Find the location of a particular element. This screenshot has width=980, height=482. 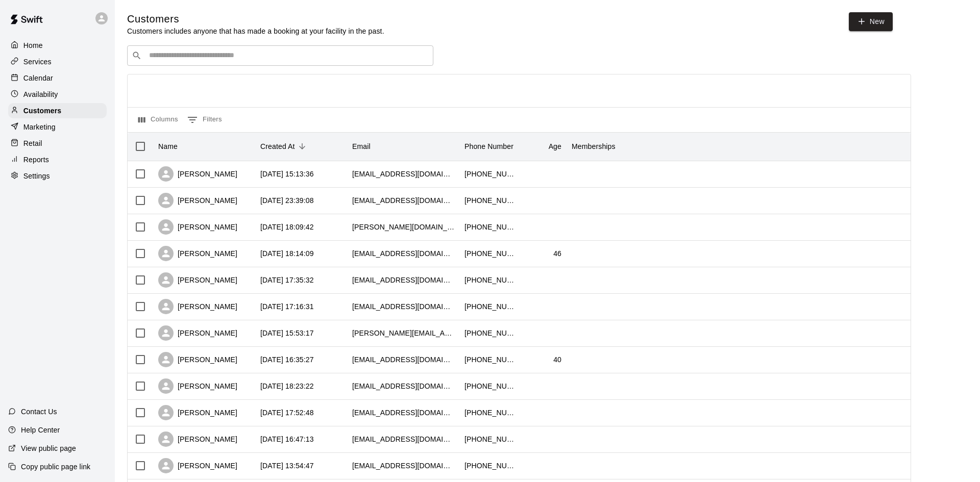

div: idalisavsierra@yahoo.com is located at coordinates (404, 201).